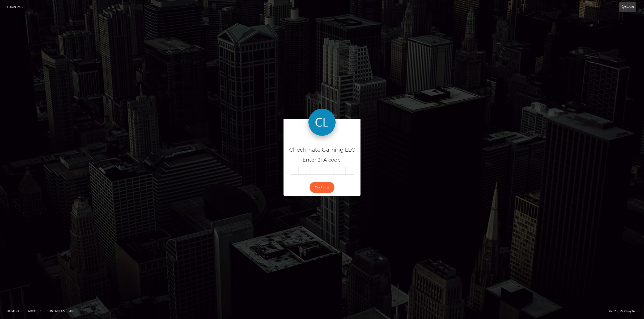  What do you see at coordinates (322, 160) in the screenshot?
I see `h5: Enter 2FA code:` at bounding box center [322, 160].